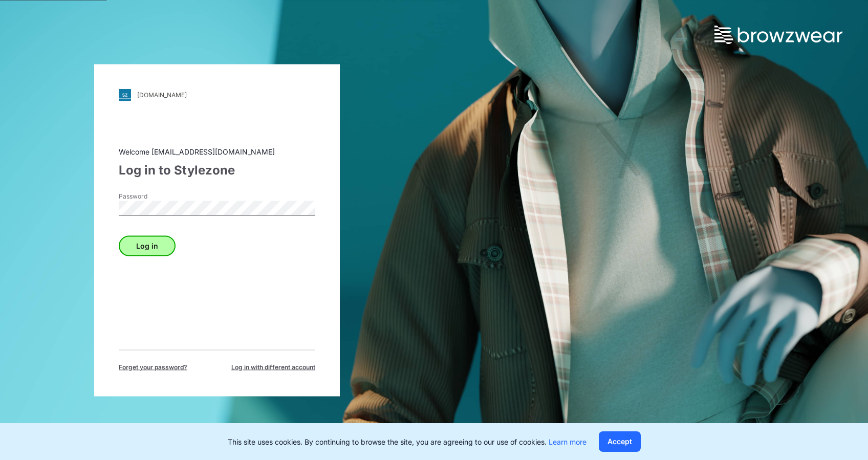  What do you see at coordinates (778, 35) in the screenshot?
I see `img: browzwear-logo.73288ffb.svg` at bounding box center [778, 35].